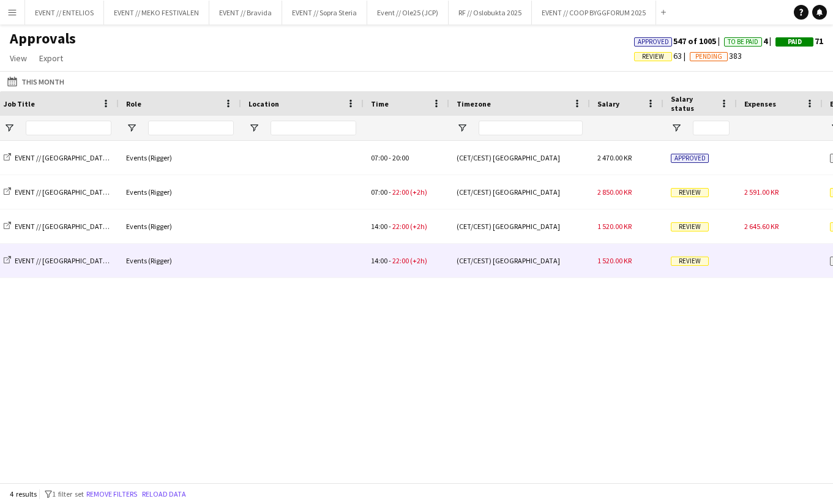 The image size is (833, 504). What do you see at coordinates (133, 103) in the screenshot?
I see `span: Role` at bounding box center [133, 103].